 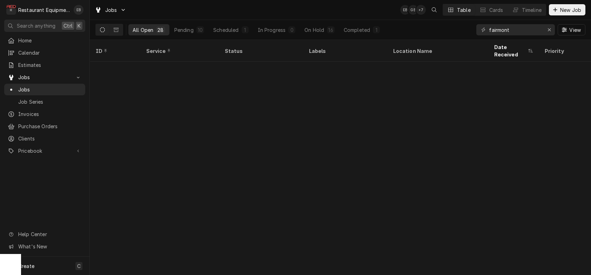 What do you see at coordinates (11, 10) in the screenshot?
I see `div: R` at bounding box center [11, 10].